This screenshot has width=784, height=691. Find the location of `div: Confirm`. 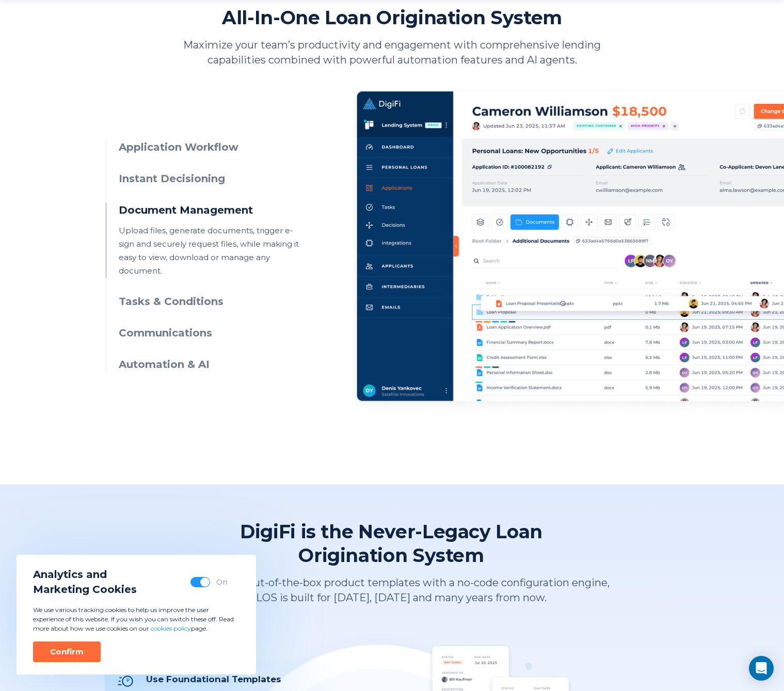

div: Confirm is located at coordinates (67, 652).